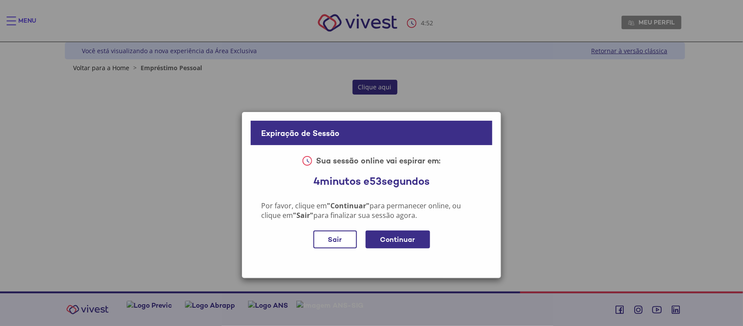  Describe the element at coordinates (398, 239) in the screenshot. I see `a: Continuar` at that location.